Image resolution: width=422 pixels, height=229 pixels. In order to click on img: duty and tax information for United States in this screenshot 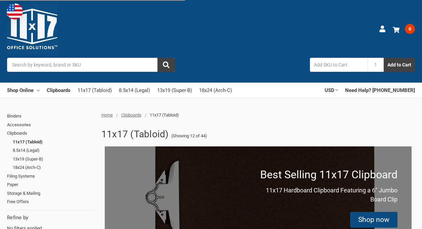, I will do `click(15, 11)`.